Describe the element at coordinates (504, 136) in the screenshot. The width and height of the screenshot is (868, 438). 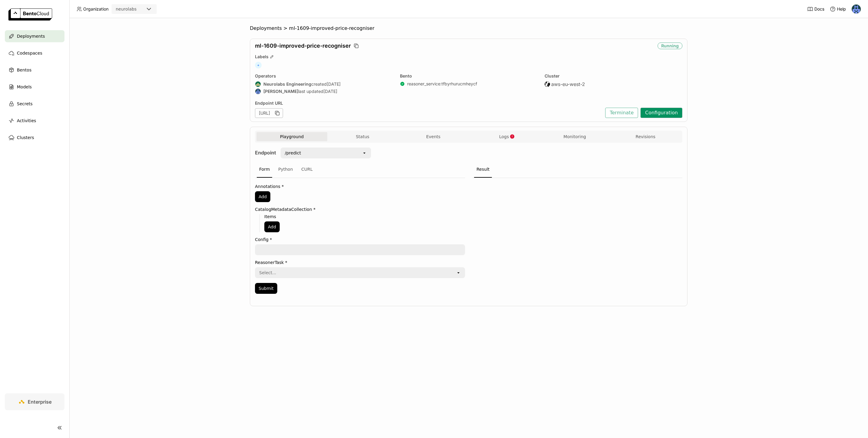
I see `span: Logs` at that location.